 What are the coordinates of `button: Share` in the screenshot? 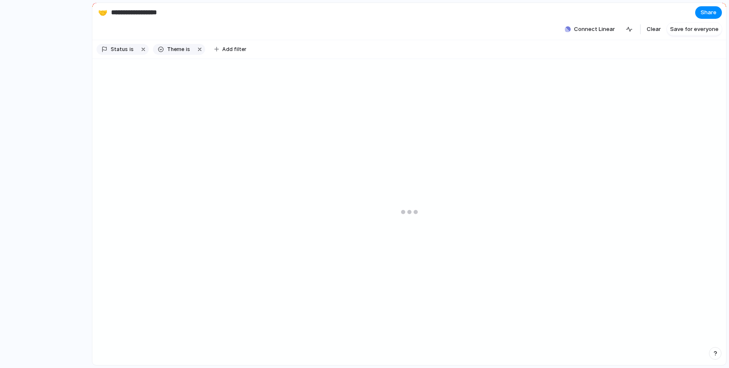 It's located at (709, 13).